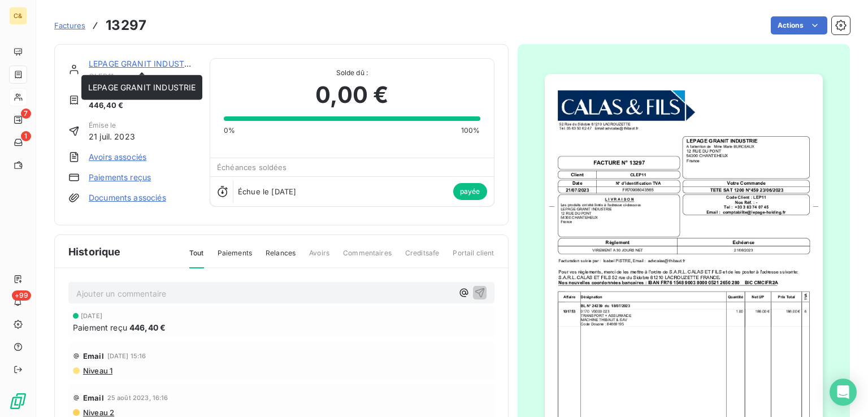  I want to click on span: Émise le, so click(112, 125).